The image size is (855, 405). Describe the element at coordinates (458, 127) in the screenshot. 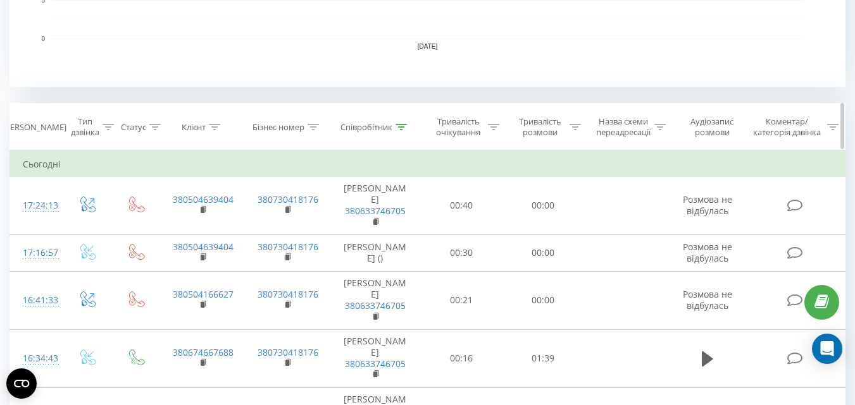

I see `div: Тривалість очікування` at that location.